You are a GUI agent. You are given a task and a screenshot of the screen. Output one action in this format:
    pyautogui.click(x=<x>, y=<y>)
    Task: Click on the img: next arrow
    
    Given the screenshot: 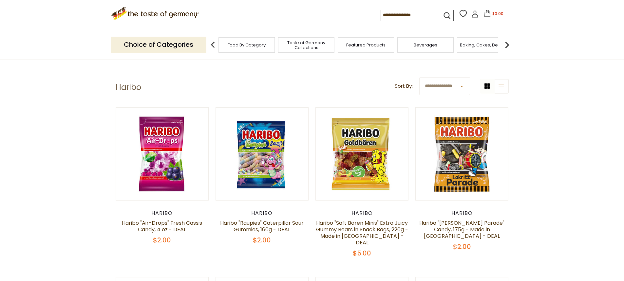 What is the action you would take?
    pyautogui.click(x=507, y=45)
    